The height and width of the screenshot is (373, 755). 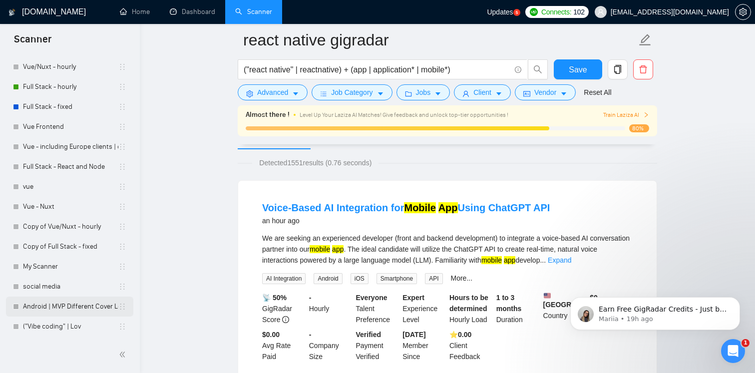 What do you see at coordinates (598, 92) in the screenshot?
I see `a: Reset All` at bounding box center [598, 92].